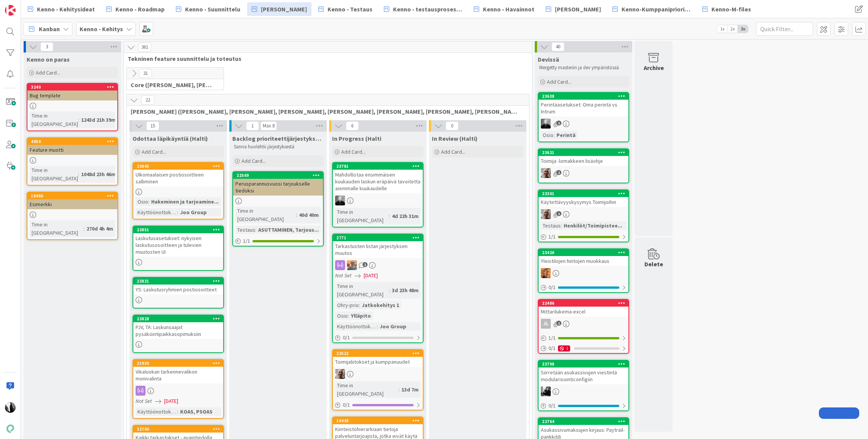  Describe the element at coordinates (423, 9) in the screenshot. I see `a: Kenno - testausprosessi/Featureflagit` at that location.